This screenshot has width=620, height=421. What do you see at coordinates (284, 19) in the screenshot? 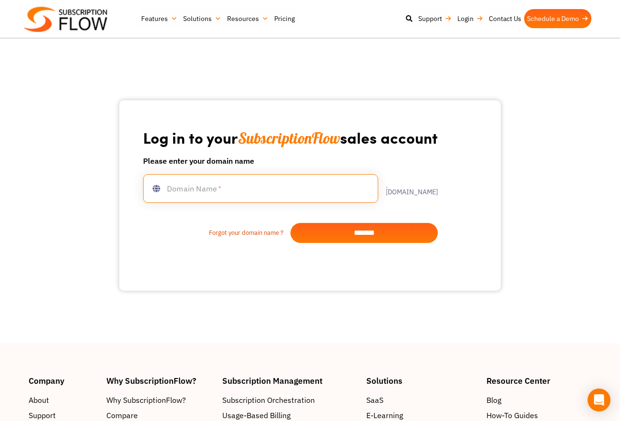
I see `a: Pricing` at bounding box center [284, 19].